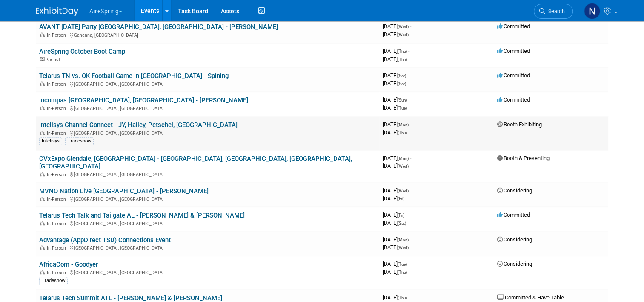 The width and height of the screenshot is (644, 302). What do you see at coordinates (57, 11) in the screenshot?
I see `img: ExhibitDay` at bounding box center [57, 11].